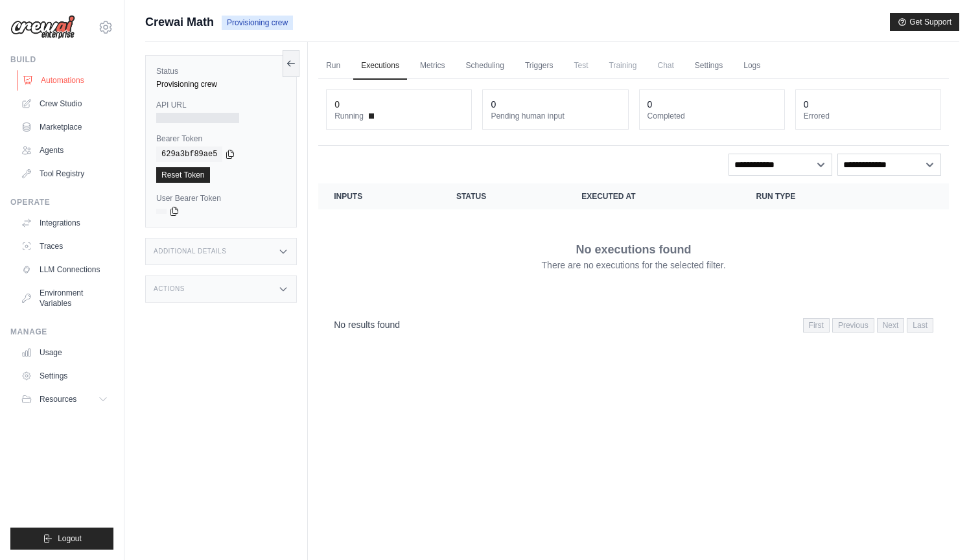  Describe the element at coordinates (623, 66) in the screenshot. I see `span: Training is not available until the deployment is complete` at that location.